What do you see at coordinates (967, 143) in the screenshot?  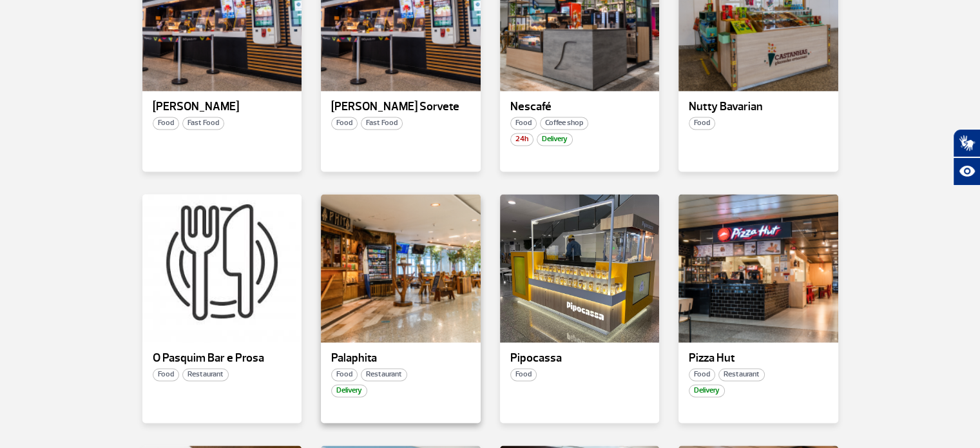 I see `button: Abrir tradutor de língua de sinais.` at bounding box center [967, 143].